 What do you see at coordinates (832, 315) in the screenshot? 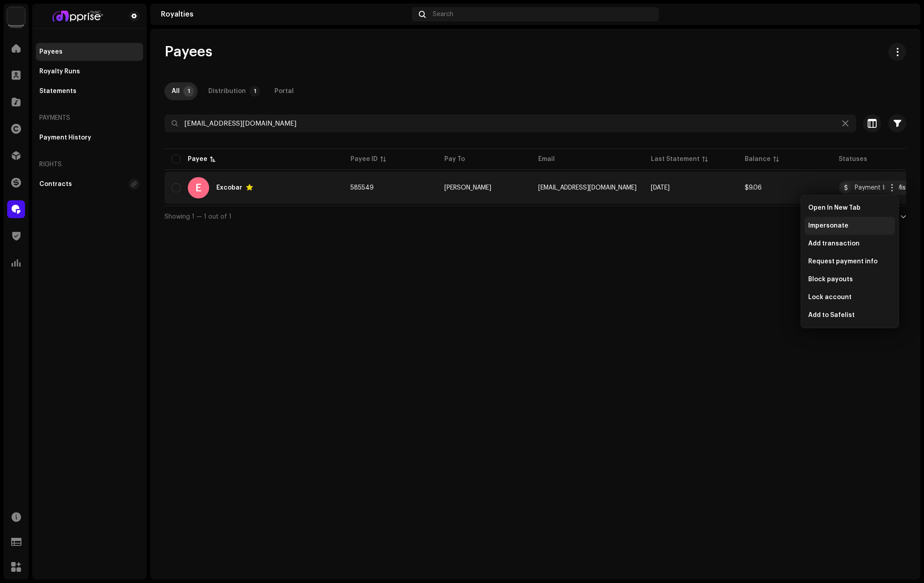
I see `span: Add to Safelist` at bounding box center [832, 315].